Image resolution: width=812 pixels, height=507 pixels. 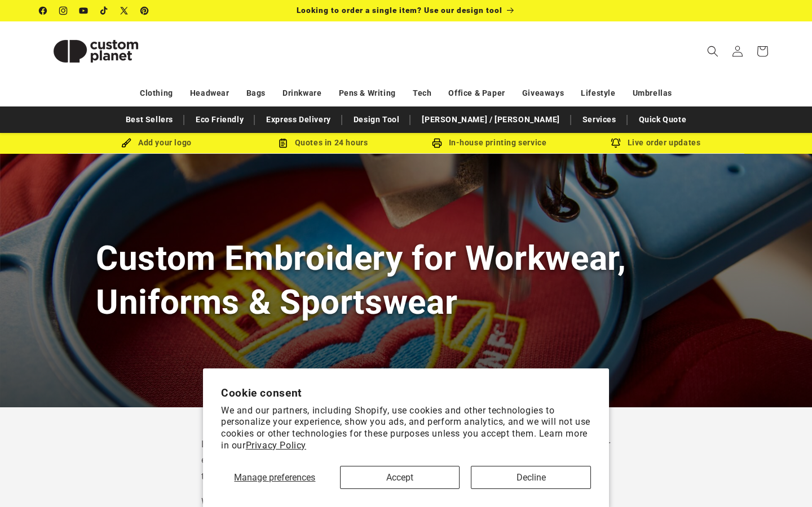 I want to click on a: Umbrellas, so click(x=652, y=93).